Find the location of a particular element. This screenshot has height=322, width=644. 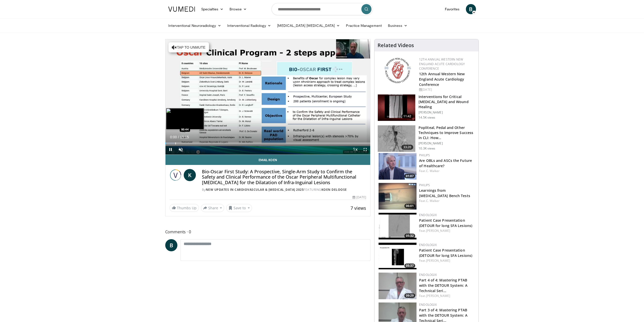

a: Specialties is located at coordinates (212, 9).